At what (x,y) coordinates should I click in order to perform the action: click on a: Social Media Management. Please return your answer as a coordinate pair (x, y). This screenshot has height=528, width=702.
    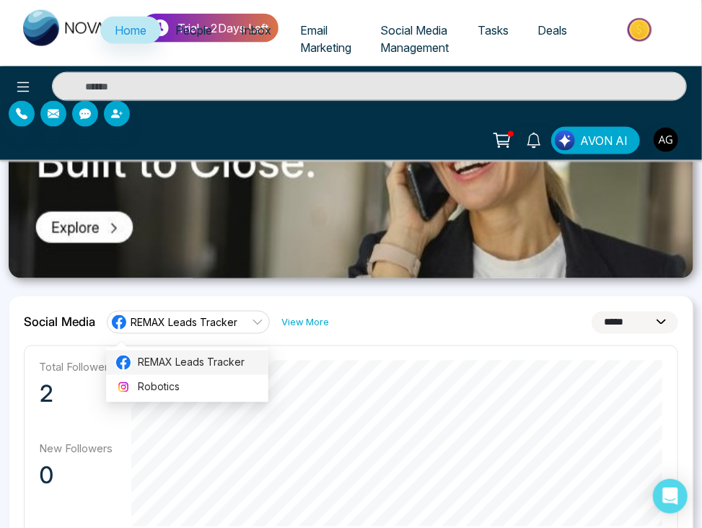
    Looking at the image, I should click on (414, 39).